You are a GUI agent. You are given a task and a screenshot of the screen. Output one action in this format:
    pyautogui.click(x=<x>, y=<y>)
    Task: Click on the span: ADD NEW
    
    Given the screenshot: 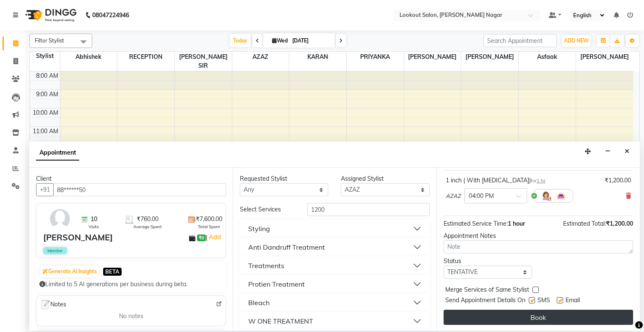 What is the action you would take?
    pyautogui.click(x=576, y=40)
    